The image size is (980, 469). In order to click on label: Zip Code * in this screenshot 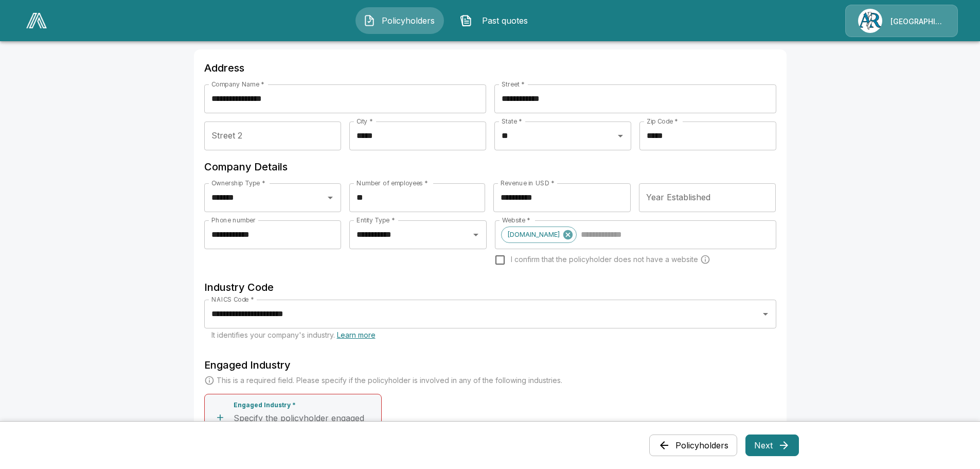, I will do `click(662, 121)`.